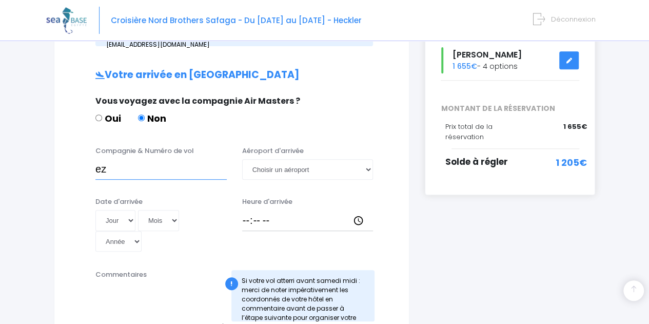 This screenshot has height=324, width=649. What do you see at coordinates (141, 117) in the screenshot?
I see `input: Non` at bounding box center [141, 117].